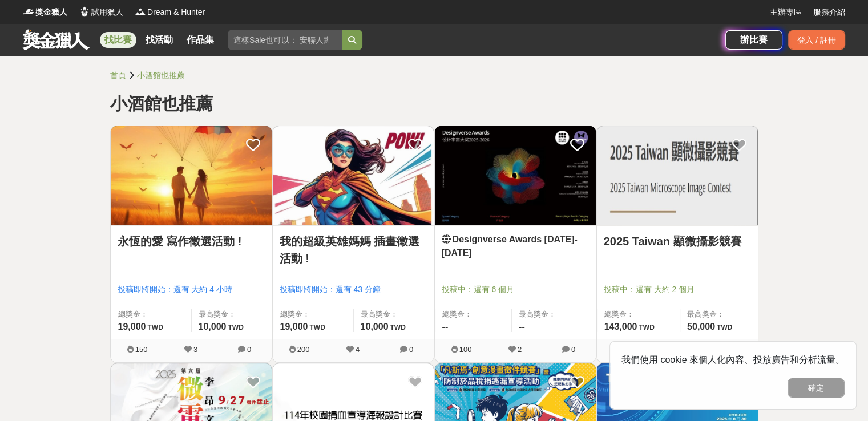 This screenshot has height=421, width=868. I want to click on span: 小酒館也推薦, so click(161, 104).